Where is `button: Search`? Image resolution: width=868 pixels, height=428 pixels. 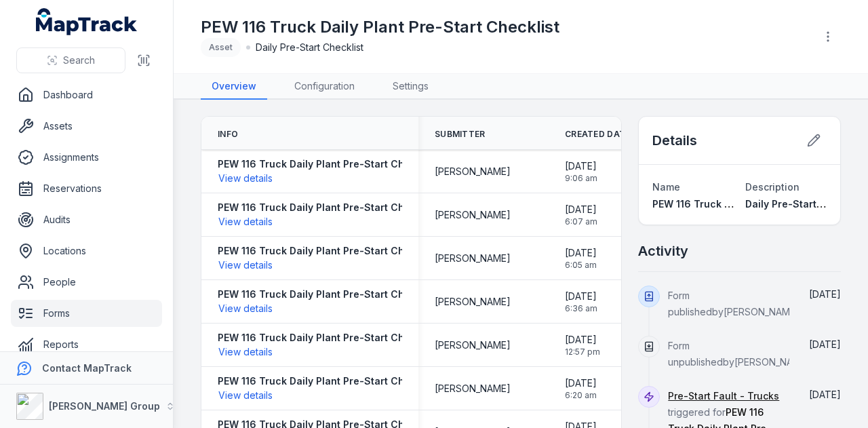 button: Search is located at coordinates (71, 61).